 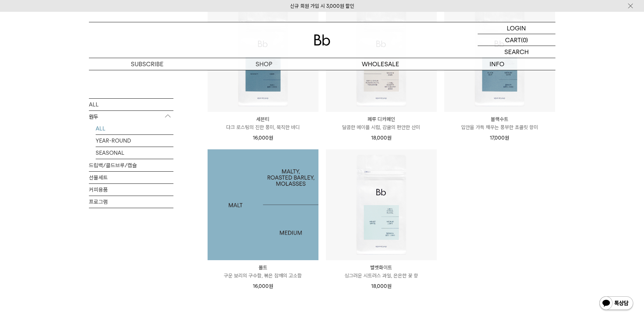 What do you see at coordinates (322, 40) in the screenshot?
I see `img: 로고` at bounding box center [322, 40].